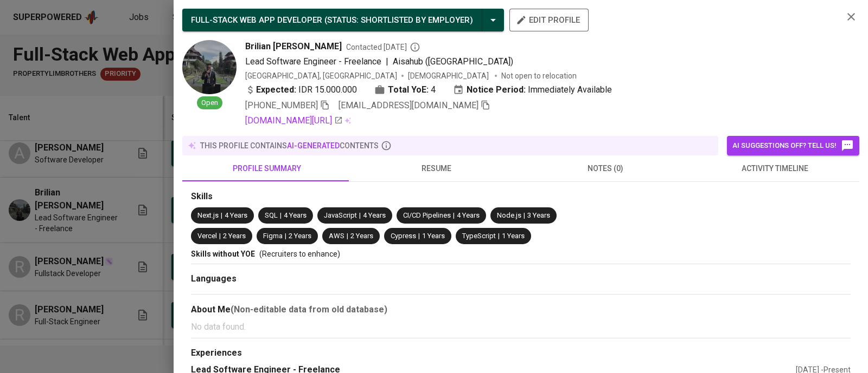 This screenshot has width=868, height=373. Describe the element at coordinates (539, 76) in the screenshot. I see `p: Not open to relocation` at that location.